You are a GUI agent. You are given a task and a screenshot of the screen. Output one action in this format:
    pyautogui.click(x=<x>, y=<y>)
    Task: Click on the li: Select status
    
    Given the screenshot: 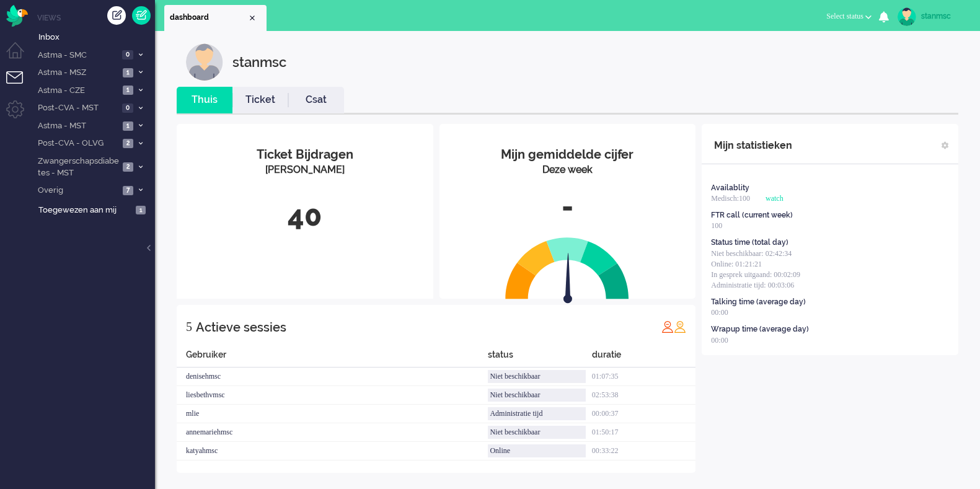 What is the action you would take?
    pyautogui.click(x=848, y=17)
    